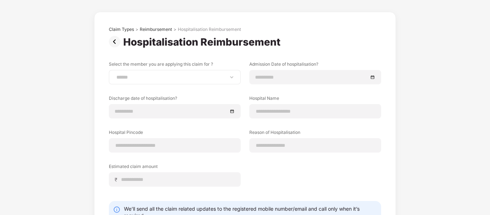 This screenshot has height=215, width=490. I want to click on img: svg+xml;base64,PHN2ZyBpZD0iUHJldi0zMngzMiIgeG1sbnM9Imh0dHA6Ly93d3cudzMub3JnLzIwMDAvc3ZnIiB3aWR0aD..., so click(116, 42).